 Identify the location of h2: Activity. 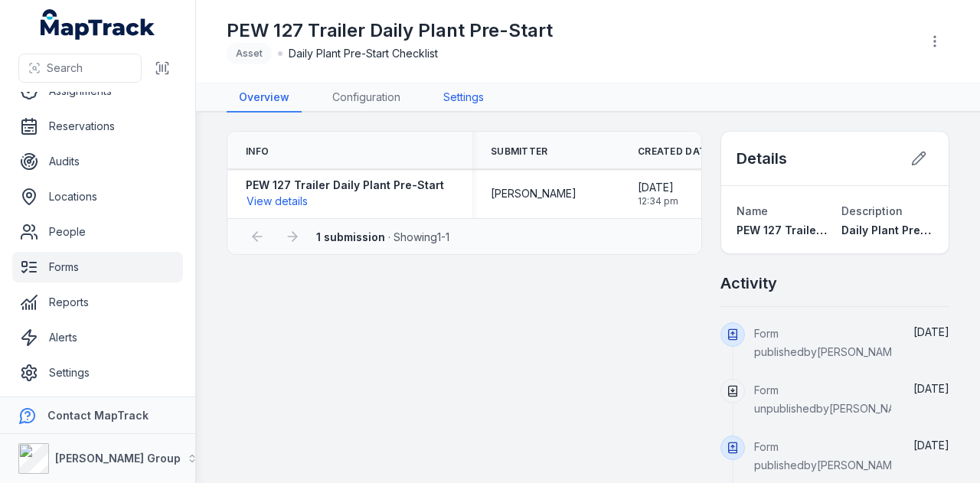
(749, 283).